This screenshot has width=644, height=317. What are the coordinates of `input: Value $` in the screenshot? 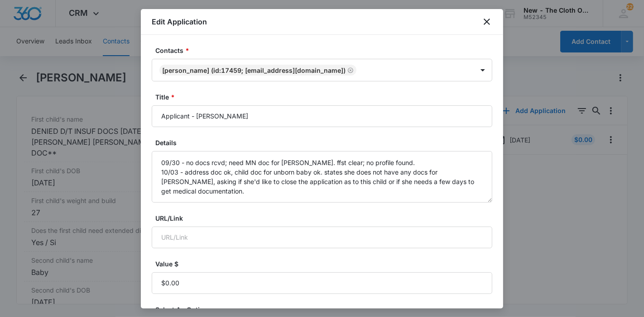 It's located at (322, 283).